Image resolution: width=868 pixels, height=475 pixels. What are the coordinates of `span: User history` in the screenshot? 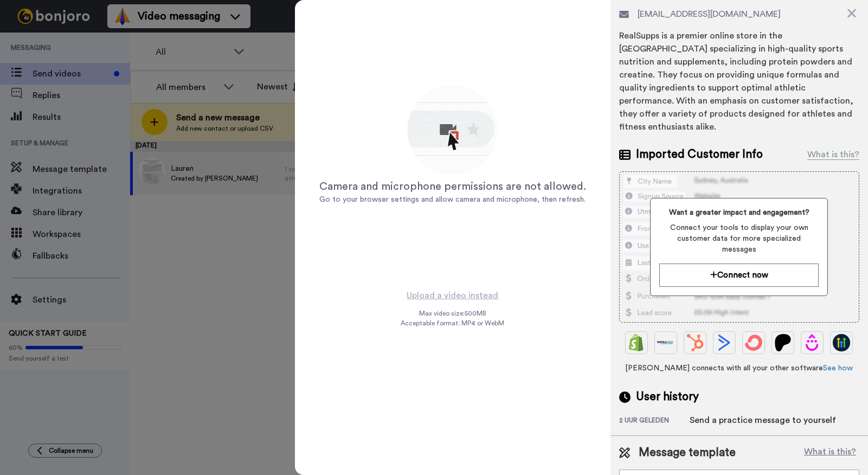 It's located at (667, 397).